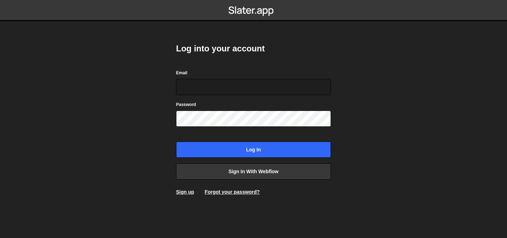 Image resolution: width=507 pixels, height=238 pixels. What do you see at coordinates (254, 150) in the screenshot?
I see `input: Log in` at bounding box center [254, 150].